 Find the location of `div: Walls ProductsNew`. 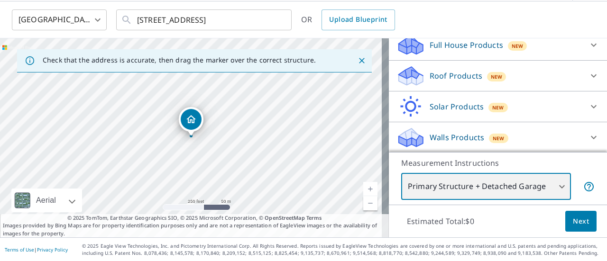

div: Walls ProductsNew is located at coordinates (498, 138).